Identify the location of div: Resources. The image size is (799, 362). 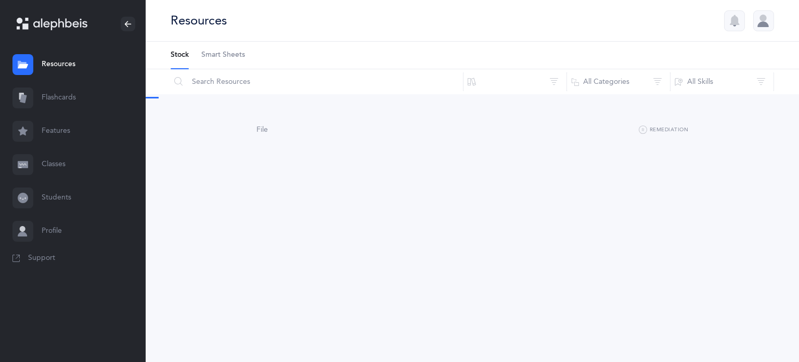
(199, 20).